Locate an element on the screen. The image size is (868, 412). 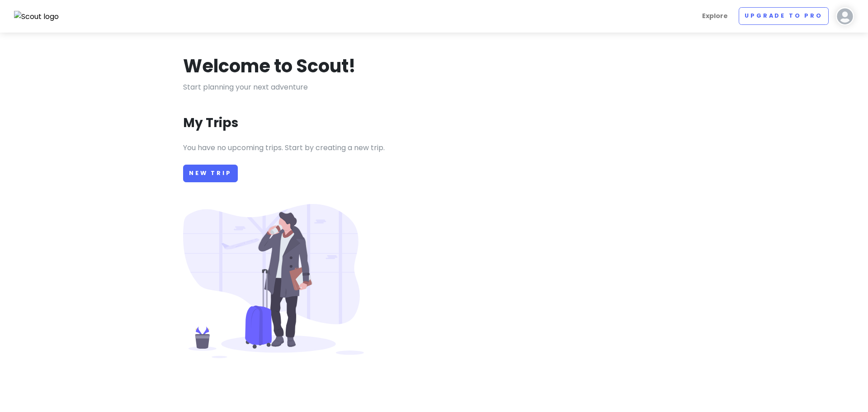
img: Scout logo is located at coordinates (37, 17).